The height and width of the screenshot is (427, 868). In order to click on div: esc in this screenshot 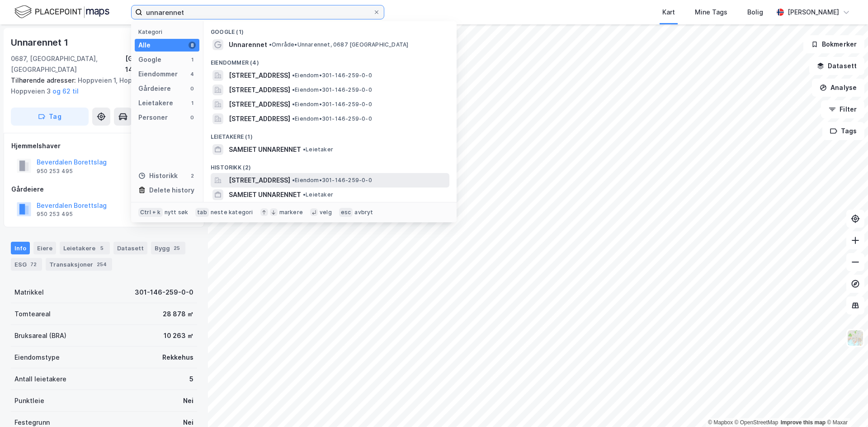, I will do `click(346, 212)`.